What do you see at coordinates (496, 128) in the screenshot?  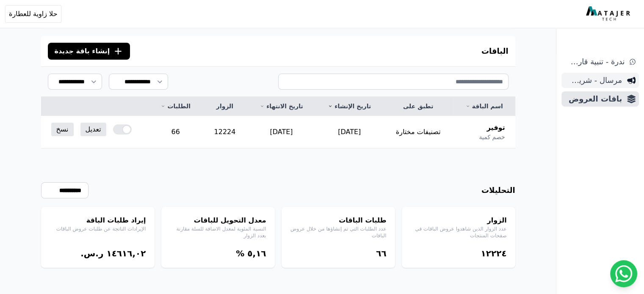 I see `span: توفير` at bounding box center [496, 128].